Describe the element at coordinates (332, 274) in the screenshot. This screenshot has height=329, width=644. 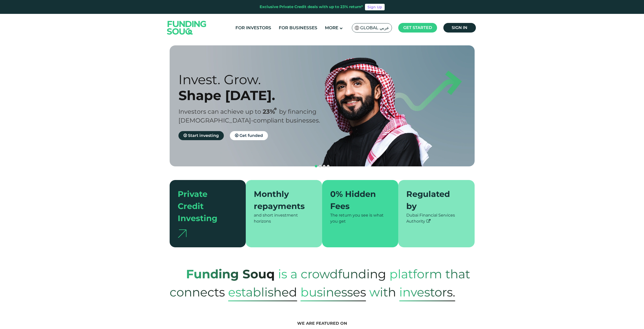
I see `span: is a crowdfunding` at that location.